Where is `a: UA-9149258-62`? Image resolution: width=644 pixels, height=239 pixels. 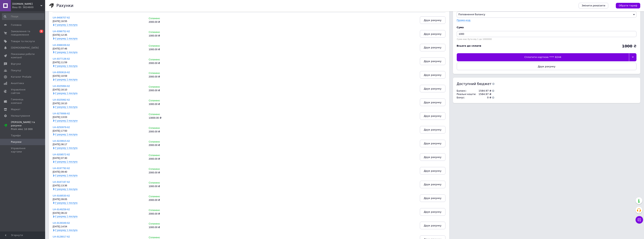 a: UA-9149258-62 is located at coordinates (61, 209).